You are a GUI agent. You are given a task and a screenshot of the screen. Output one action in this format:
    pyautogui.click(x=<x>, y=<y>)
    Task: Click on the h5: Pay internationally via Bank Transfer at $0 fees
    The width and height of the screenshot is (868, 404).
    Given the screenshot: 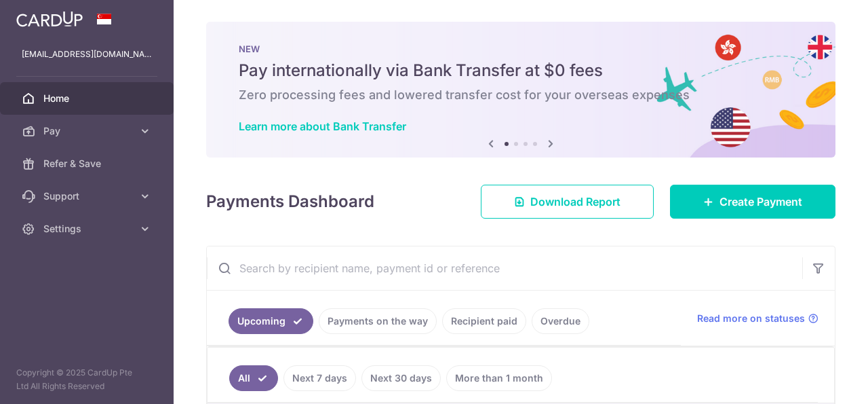 What is the action you would take?
    pyautogui.click(x=521, y=70)
    